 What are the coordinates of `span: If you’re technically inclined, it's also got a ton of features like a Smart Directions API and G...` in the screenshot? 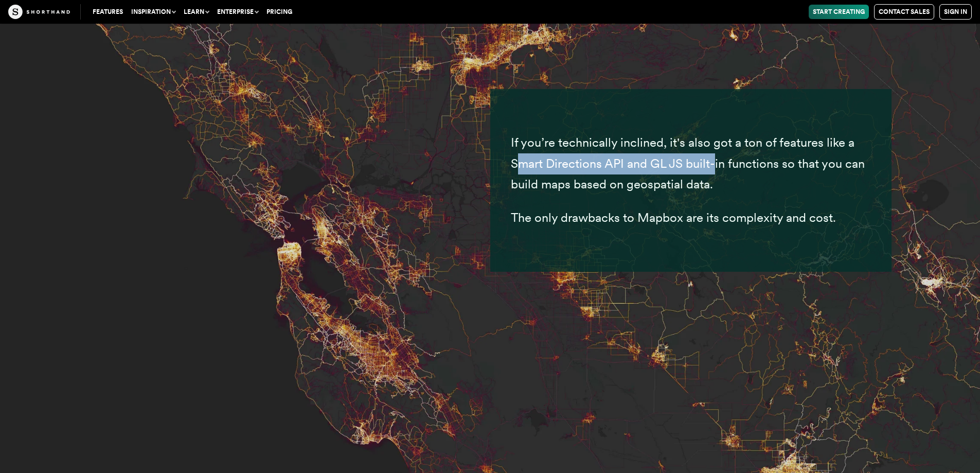 It's located at (688, 164).